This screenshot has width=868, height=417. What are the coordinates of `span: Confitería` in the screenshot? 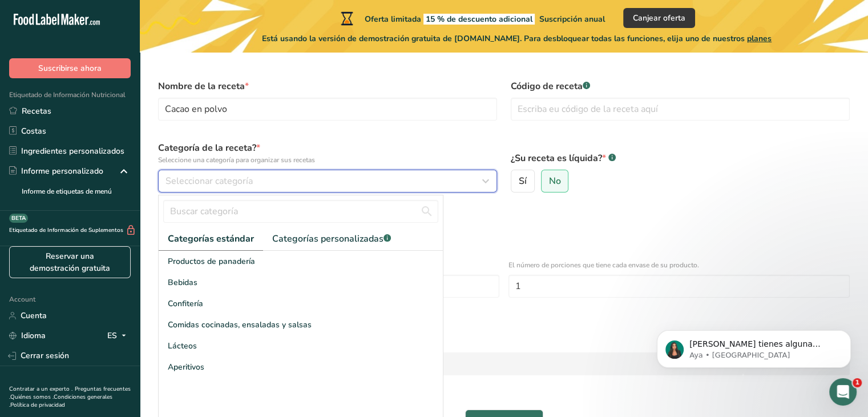 It's located at (185, 303).